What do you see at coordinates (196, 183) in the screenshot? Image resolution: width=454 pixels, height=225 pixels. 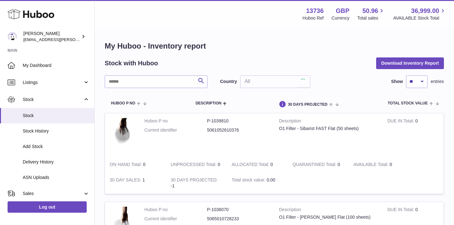 I see `td: -1` at bounding box center [196, 183].